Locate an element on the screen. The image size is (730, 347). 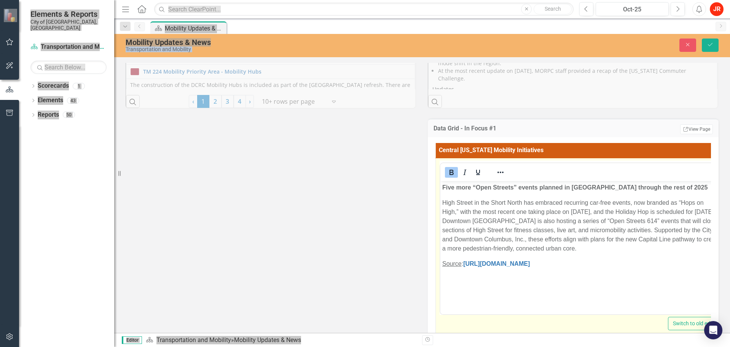
button: Italic is located at coordinates (465, 172).